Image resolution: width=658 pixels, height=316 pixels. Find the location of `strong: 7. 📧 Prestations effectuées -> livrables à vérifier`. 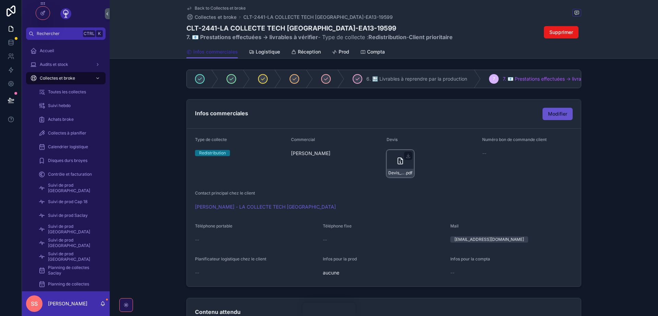

strong: 7. 📧 Prestations effectuées -> livrables à vérifier is located at coordinates (252, 37).